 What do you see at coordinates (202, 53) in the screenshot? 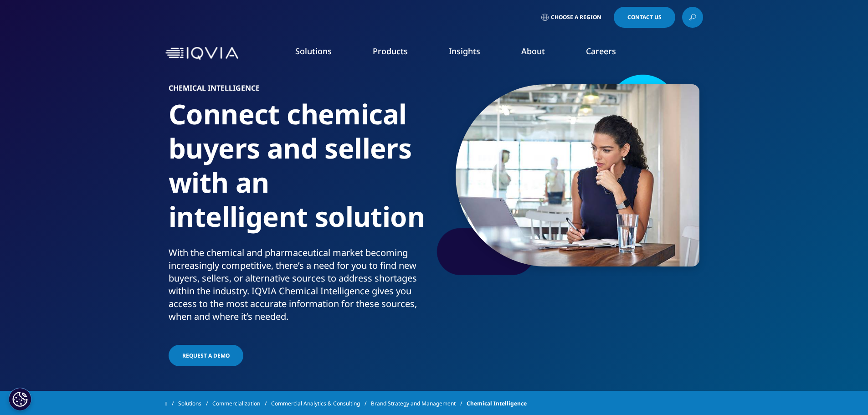
I see `img: IQVIA Healthcare Information Technology and Pharma Clinical Research Company` at bounding box center [202, 53].